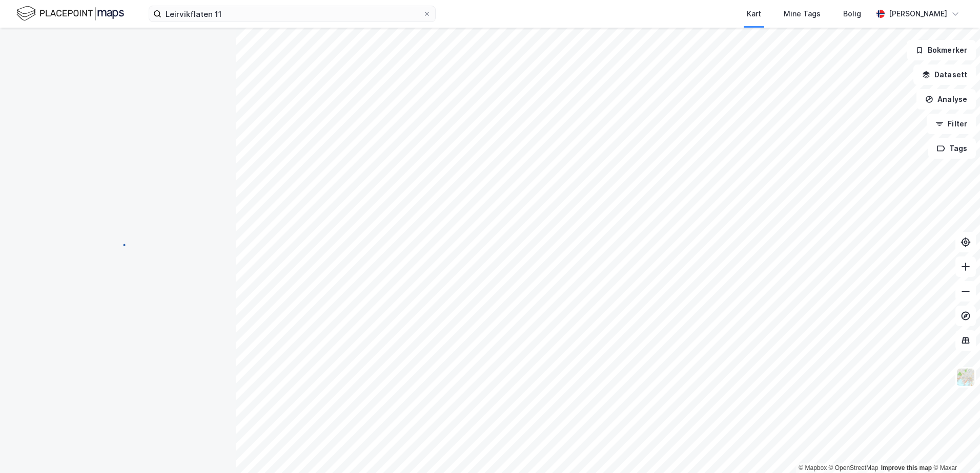  I want to click on button: Tags, so click(952, 148).